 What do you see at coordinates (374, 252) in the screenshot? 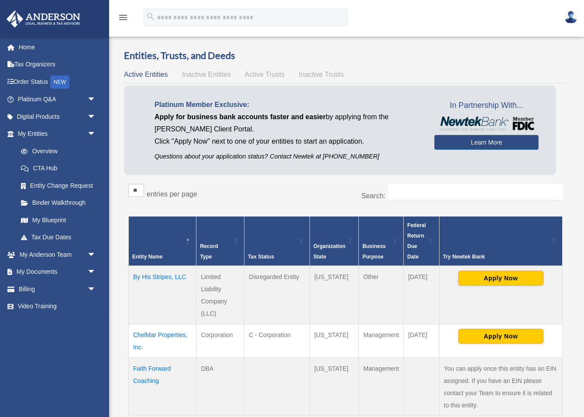
I see `span: Business Purpose` at bounding box center [374, 252].